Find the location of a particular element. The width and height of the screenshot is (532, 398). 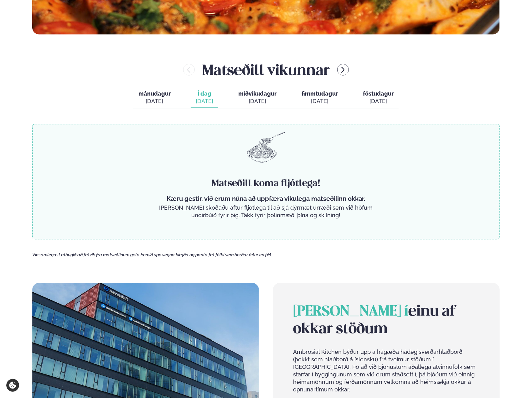

span: fimmtudagur is located at coordinates (320, 93).